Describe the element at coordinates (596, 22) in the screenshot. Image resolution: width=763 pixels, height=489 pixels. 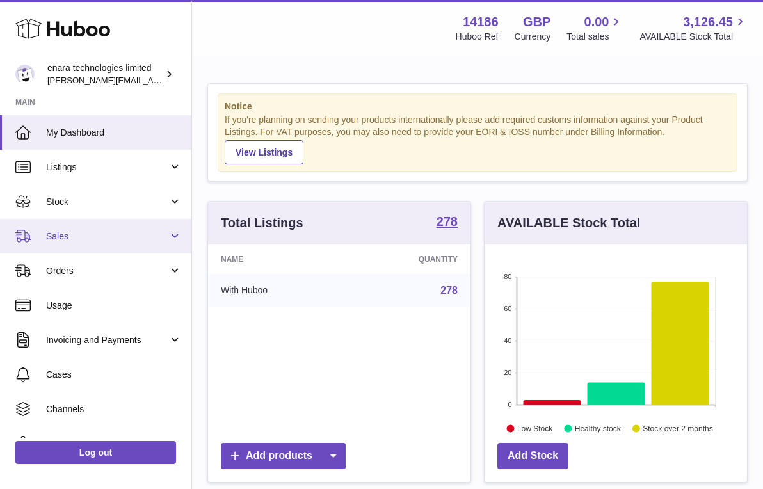
I see `span: 0.00` at that location.